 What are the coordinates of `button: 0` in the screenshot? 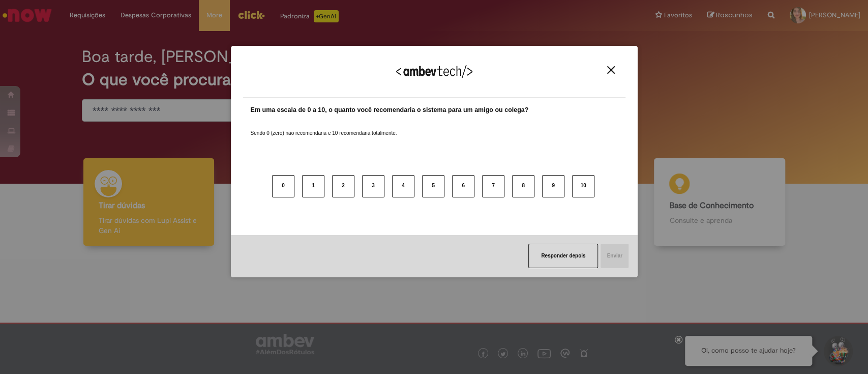 It's located at (283, 187).